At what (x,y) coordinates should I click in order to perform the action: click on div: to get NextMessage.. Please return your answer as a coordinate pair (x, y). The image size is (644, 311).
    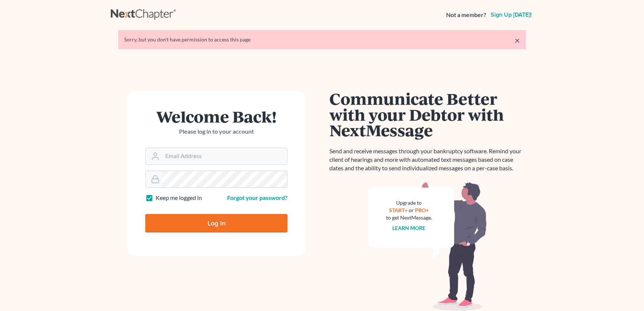
    Looking at the image, I should click on (409, 218).